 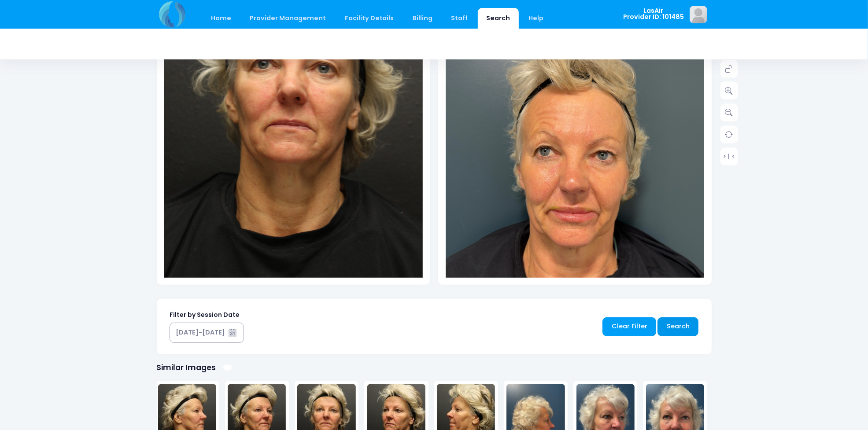 I want to click on a: Clear Filter, so click(x=629, y=327).